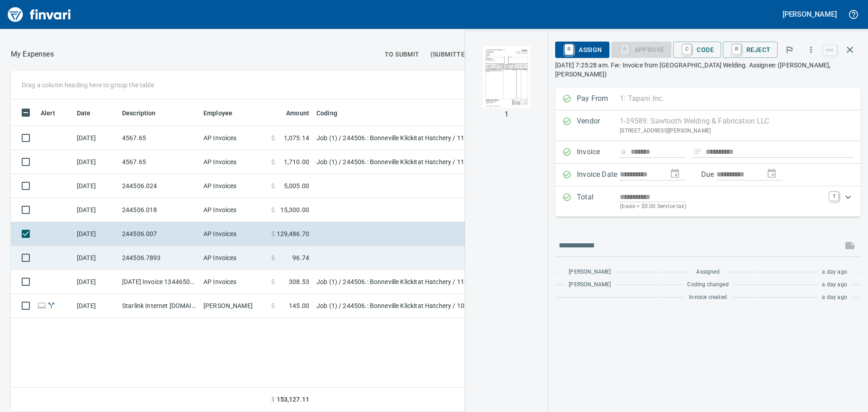  Describe the element at coordinates (582, 50) in the screenshot. I see `button: RAssign` at that location.